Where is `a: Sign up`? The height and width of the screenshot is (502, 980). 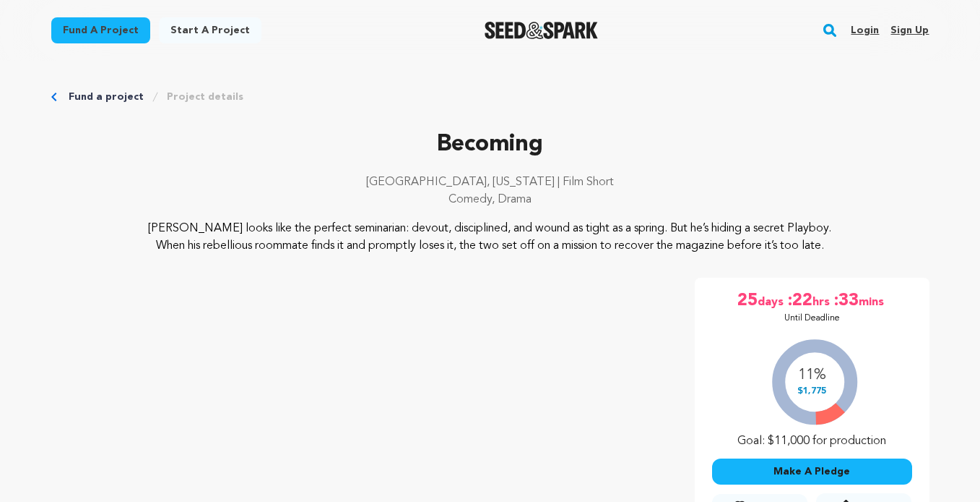 a: Sign up is located at coordinates (910, 31).